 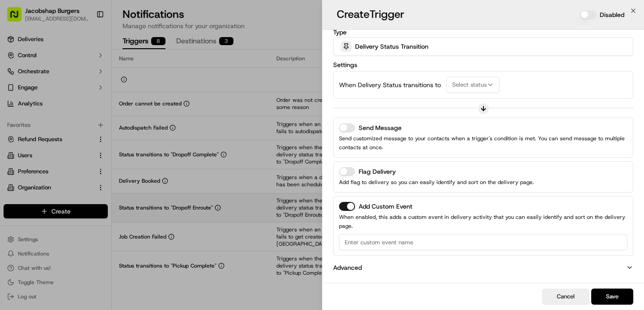 What do you see at coordinates (16, 137) in the screenshot?
I see `img: Joana Marie Avellanoza` at bounding box center [16, 137].